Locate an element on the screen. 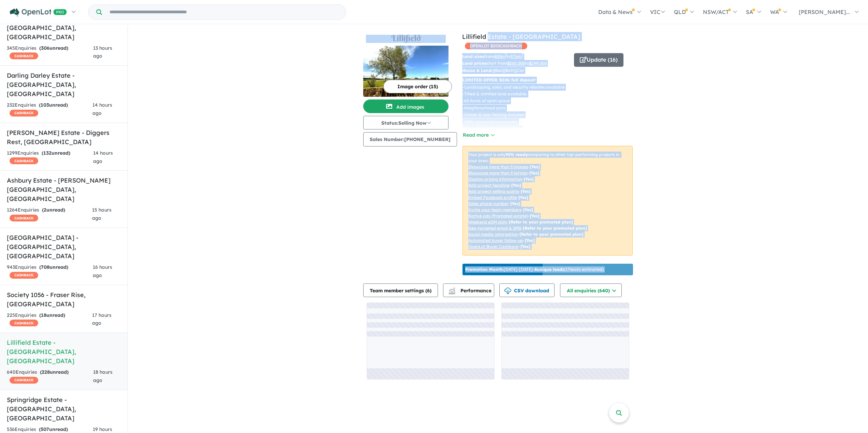  button: CSV download is located at coordinates (527, 290).